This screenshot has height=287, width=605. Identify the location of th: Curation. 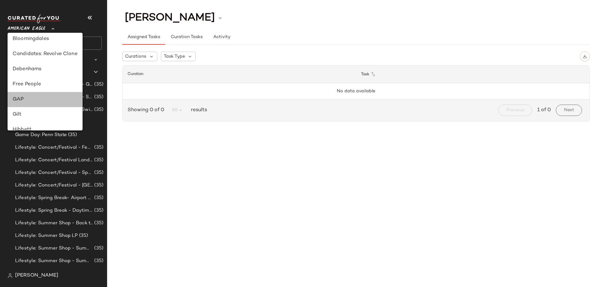
(239, 74).